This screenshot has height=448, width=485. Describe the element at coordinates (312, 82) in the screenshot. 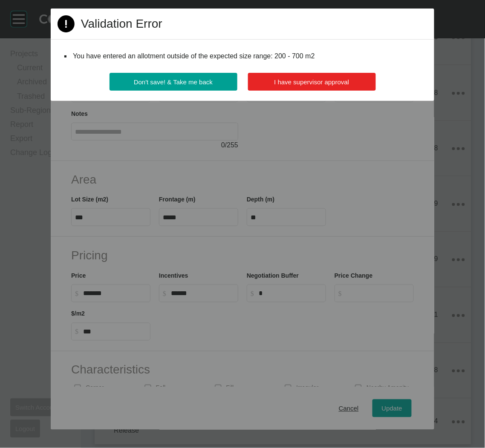

I see `button: I have supervisor approval` at that location.